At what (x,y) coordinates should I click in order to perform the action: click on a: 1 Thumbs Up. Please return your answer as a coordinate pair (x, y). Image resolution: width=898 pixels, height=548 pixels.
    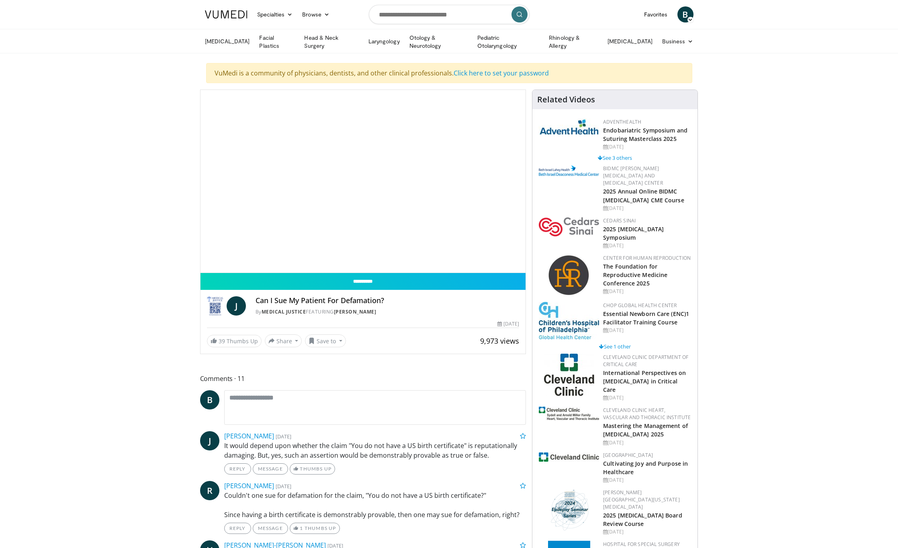
    Looking at the image, I should click on (315, 529).